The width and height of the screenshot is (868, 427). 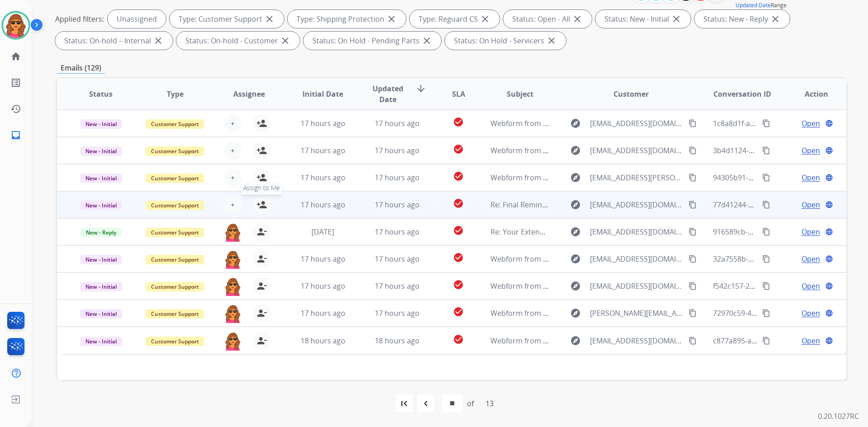 What do you see at coordinates (16, 56) in the screenshot?
I see `mat-icon: home` at bounding box center [16, 56].